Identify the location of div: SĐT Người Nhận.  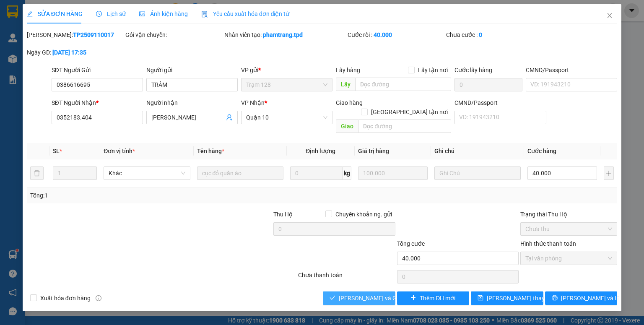
(97, 103).